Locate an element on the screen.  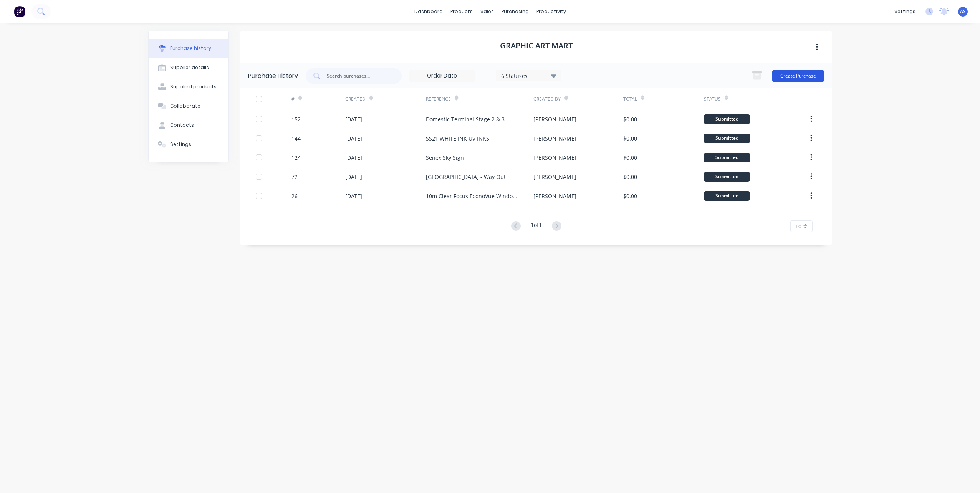
div: Purchase history is located at coordinates (190, 49).